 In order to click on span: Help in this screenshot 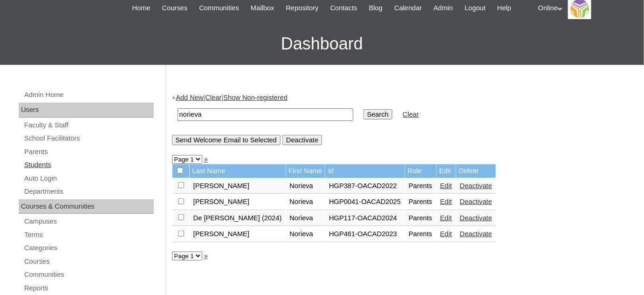, I will do `click(504, 8)`.